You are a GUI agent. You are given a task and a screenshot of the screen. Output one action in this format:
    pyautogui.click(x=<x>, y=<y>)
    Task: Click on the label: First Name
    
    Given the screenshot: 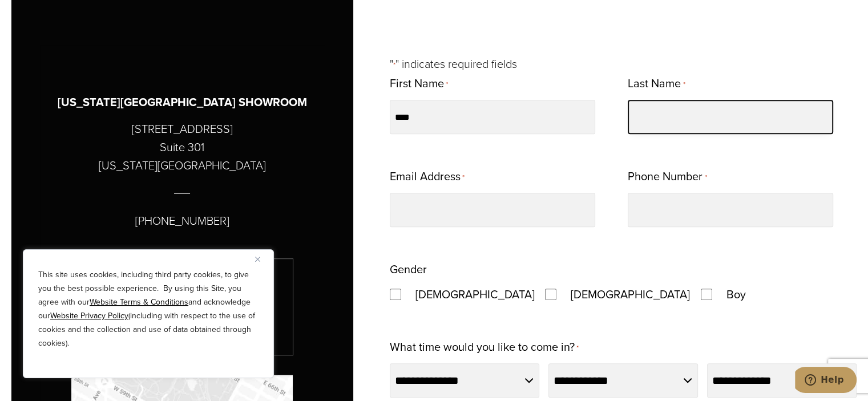 What is the action you would take?
    pyautogui.click(x=419, y=84)
    